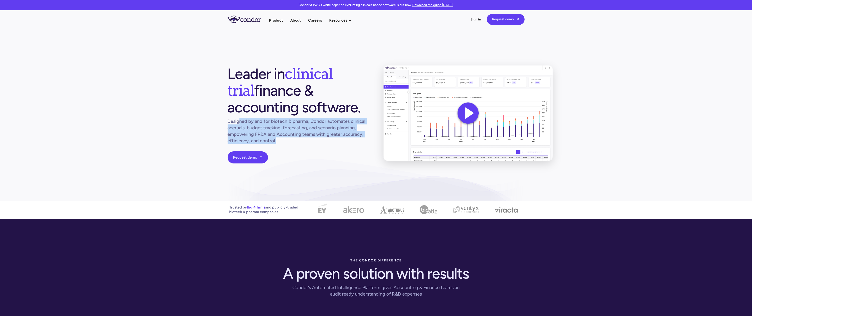 This screenshot has height=316, width=868. Describe the element at coordinates (298, 90) in the screenshot. I see `h1: Leader in finance & accounting software.` at that location.